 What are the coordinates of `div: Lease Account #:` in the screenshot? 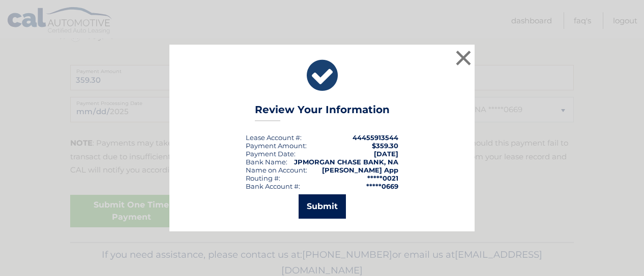 It's located at (274, 138).